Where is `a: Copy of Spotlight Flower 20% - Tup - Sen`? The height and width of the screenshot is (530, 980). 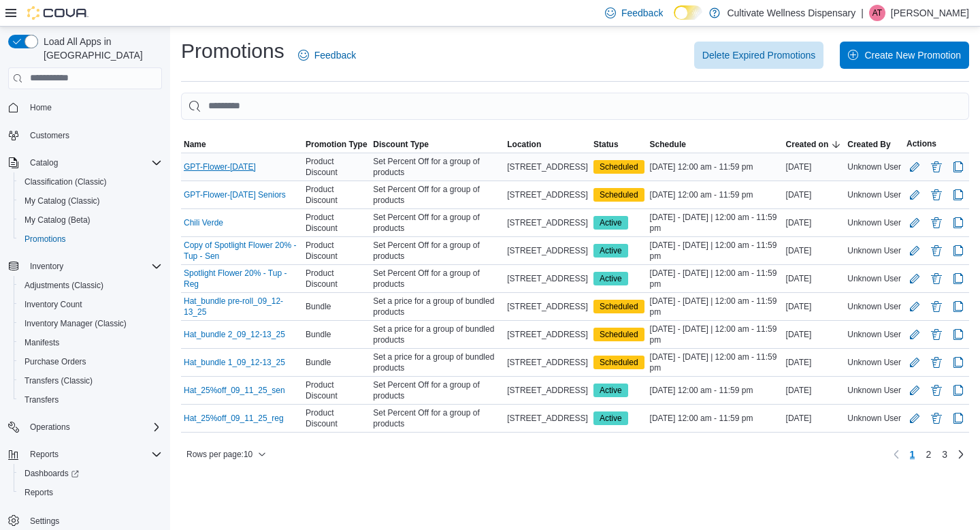 a: Copy of Spotlight Flower 20% - Tup - Sen is located at coordinates (242, 250).